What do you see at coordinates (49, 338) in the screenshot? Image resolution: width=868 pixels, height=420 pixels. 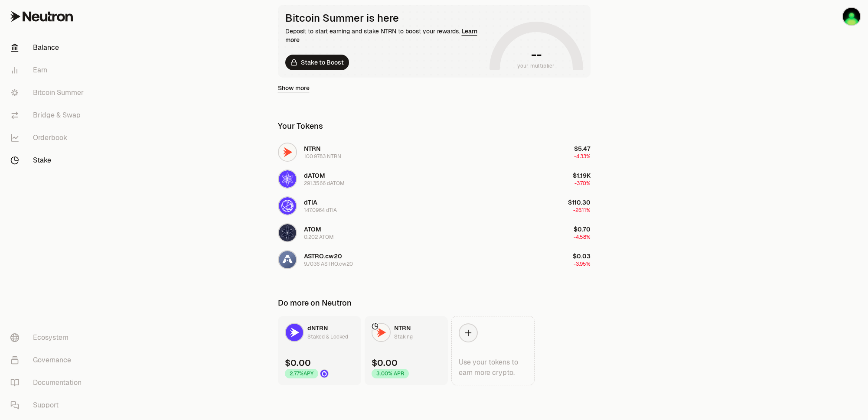 I see `a: Ecosystem` at bounding box center [49, 338].